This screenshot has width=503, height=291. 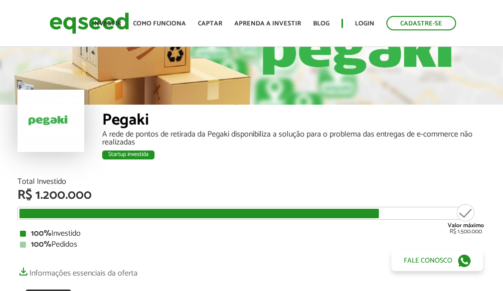 What do you see at coordinates (465, 219) in the screenshot?
I see `div: R$ 1.500.000` at bounding box center [465, 219].